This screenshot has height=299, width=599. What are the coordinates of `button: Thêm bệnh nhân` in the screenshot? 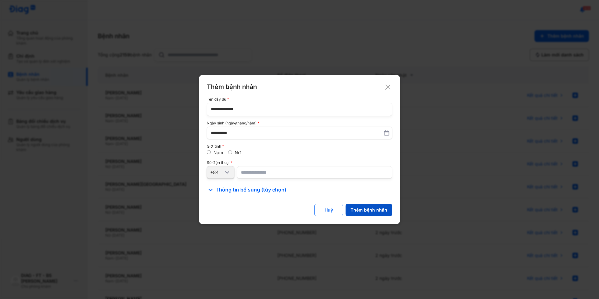 It's located at (369, 210).